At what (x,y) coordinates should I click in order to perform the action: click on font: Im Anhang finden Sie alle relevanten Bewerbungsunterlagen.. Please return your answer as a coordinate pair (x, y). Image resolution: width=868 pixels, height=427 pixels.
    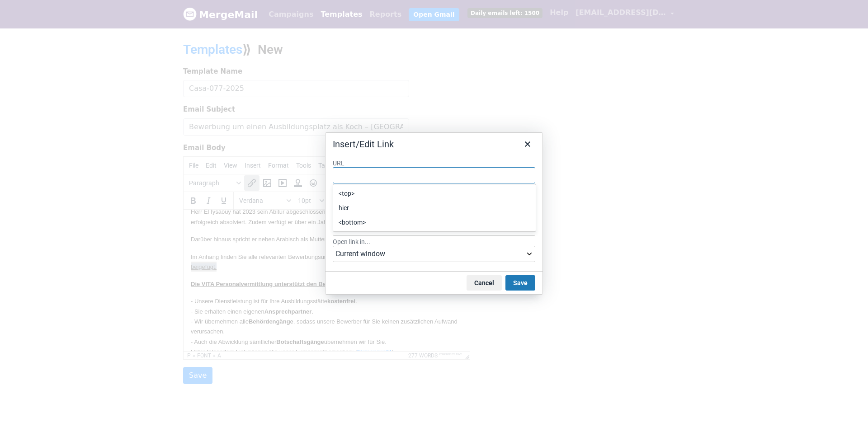
    Looking at the image, I should click on (138, 52).